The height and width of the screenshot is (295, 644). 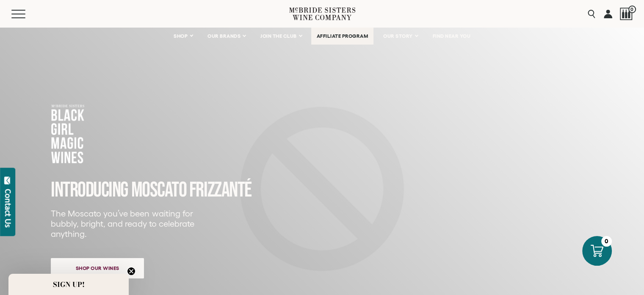 I want to click on a: FIND NEAR YOU, so click(x=451, y=36).